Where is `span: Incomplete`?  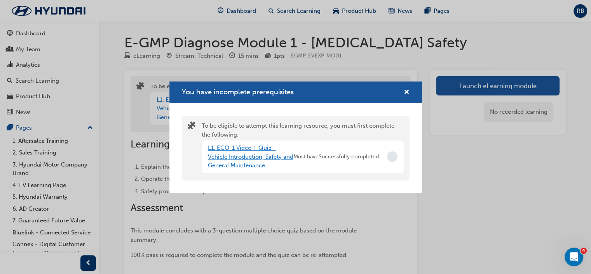
span: Incomplete is located at coordinates (392, 157).